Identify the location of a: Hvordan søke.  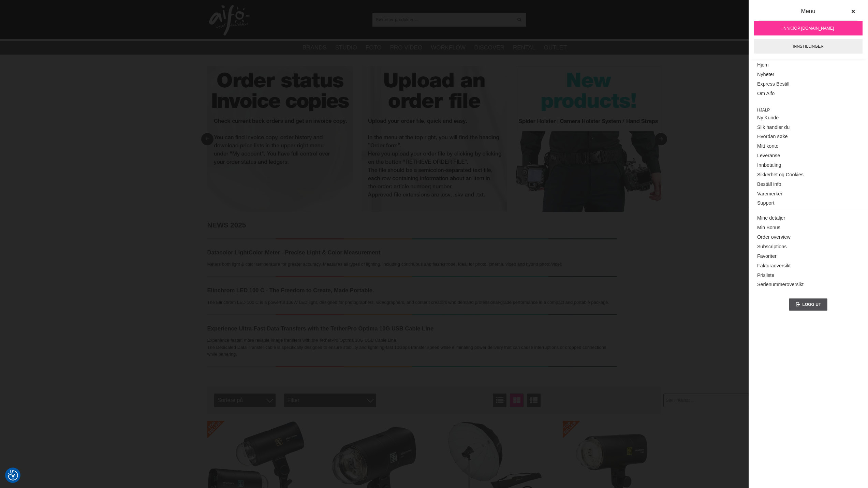
(808, 136).